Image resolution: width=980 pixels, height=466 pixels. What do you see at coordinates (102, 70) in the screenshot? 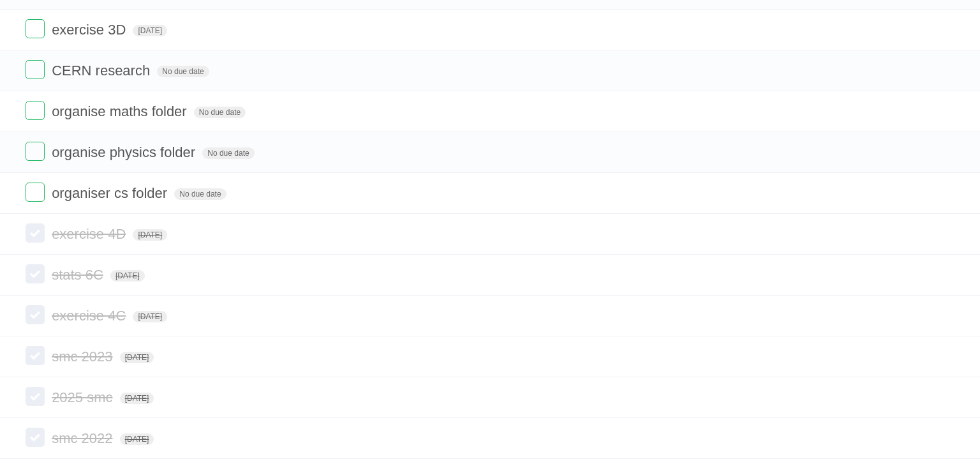
I see `span: CERN research` at bounding box center [102, 70].